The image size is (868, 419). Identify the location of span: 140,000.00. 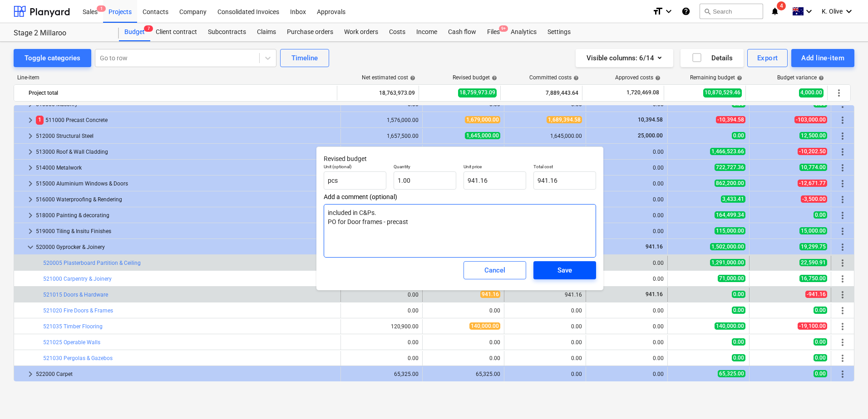
(730, 326).